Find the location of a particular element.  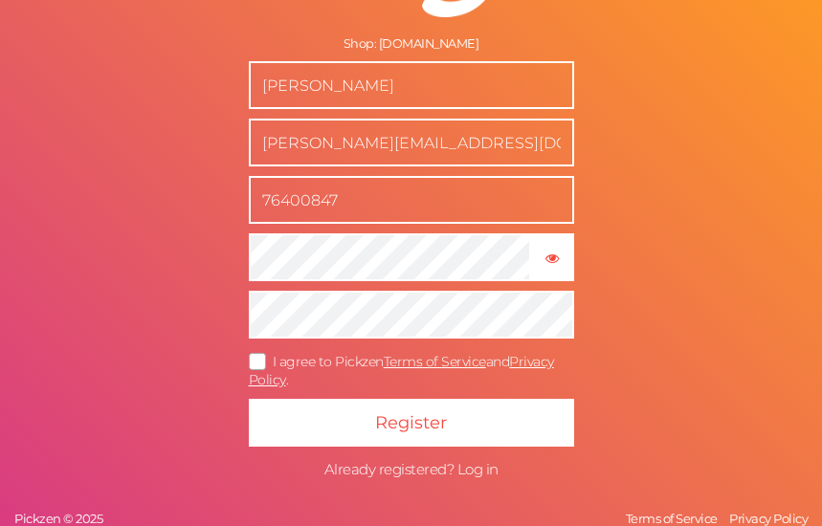

span: Register is located at coordinates (410, 423).